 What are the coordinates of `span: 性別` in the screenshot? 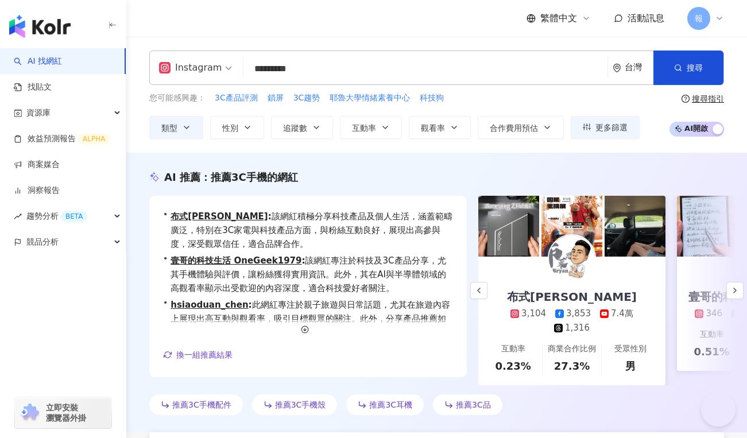 It's located at (230, 128).